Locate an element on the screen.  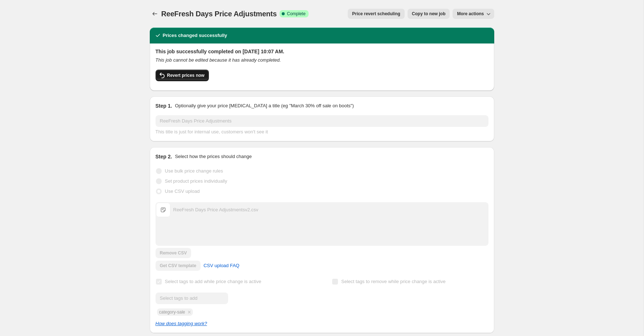
span: Set product prices individually is located at coordinates (196, 181).